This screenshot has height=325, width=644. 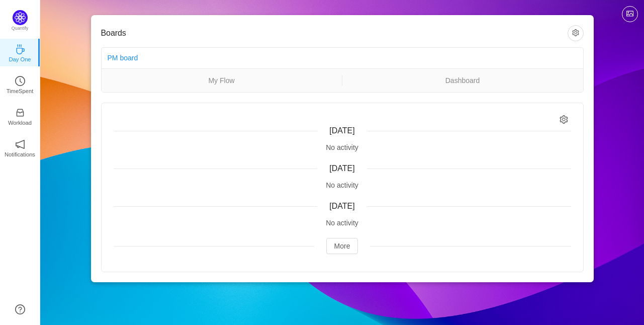 I want to click on p: Day One, so click(x=20, y=60).